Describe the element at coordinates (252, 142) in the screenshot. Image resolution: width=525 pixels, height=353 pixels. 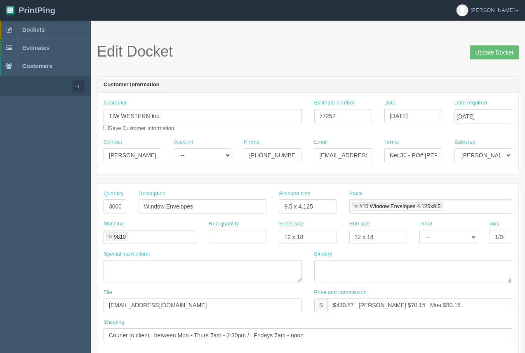
I see `label: Phone` at that location.